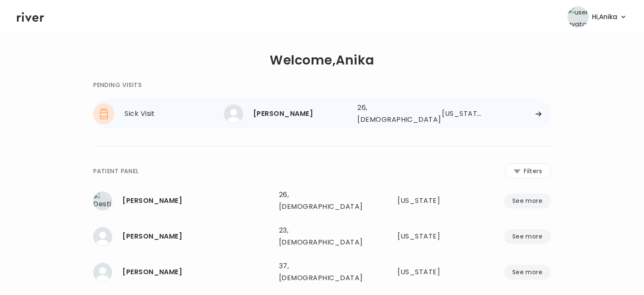  I want to click on img: KEYSHLA HERNANDEZ MARTINEZ, so click(103, 237).